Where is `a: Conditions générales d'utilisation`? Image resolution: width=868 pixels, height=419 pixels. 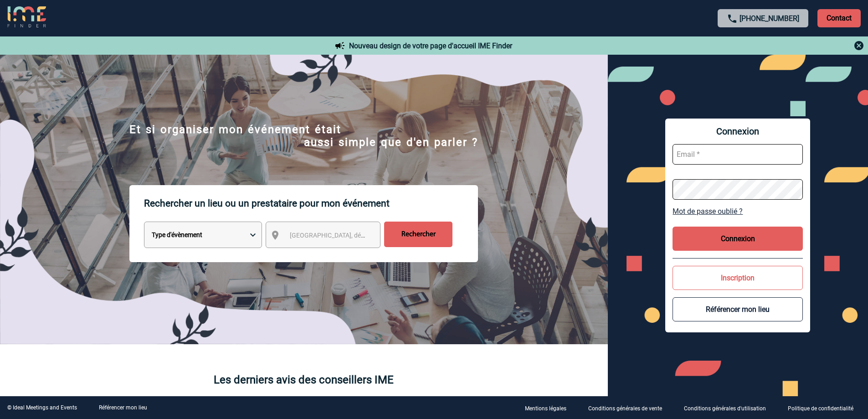
a: Conditions générales d'utilisation is located at coordinates (729, 407).